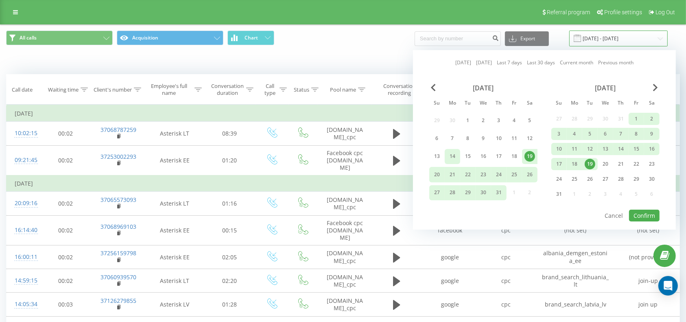 The height and width of the screenshot is (322, 686). What do you see at coordinates (606, 164) in the screenshot?
I see `div: Wed Aug 20, 2025` at bounding box center [606, 164].